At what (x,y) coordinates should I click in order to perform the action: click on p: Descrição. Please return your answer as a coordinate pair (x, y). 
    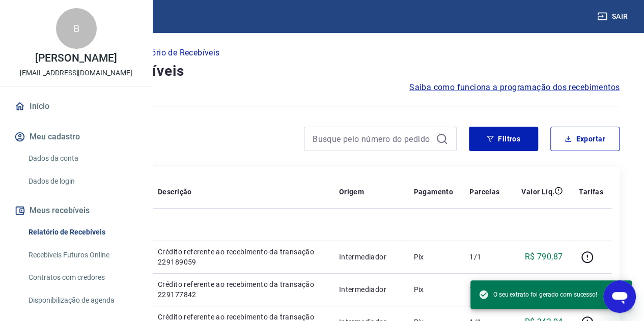
    Looking at the image, I should click on (175, 192).